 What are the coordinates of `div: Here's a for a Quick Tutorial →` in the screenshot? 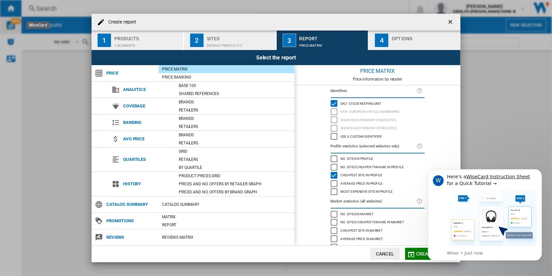 It's located at (74, 17).